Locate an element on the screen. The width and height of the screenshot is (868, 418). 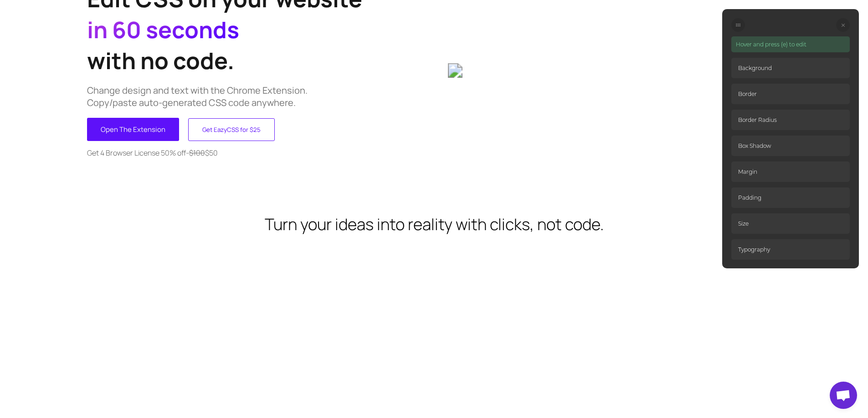
span: Get 4 Browser License 50% off is located at coordinates (136, 153).